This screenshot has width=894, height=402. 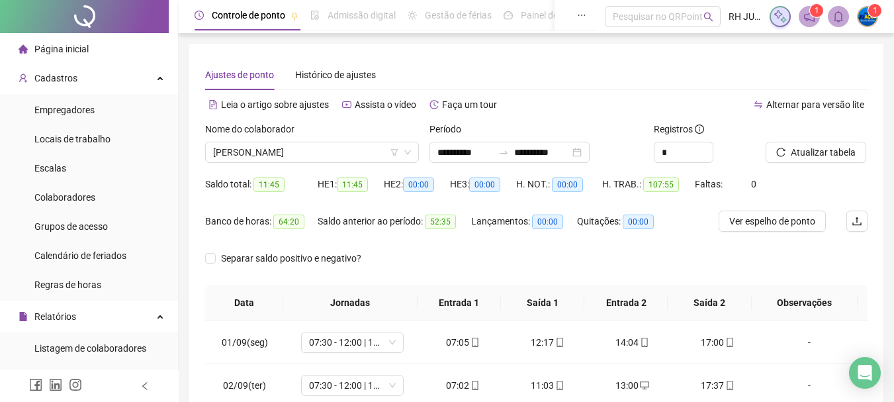 I want to click on span: 01/09(seg), so click(x=245, y=342).